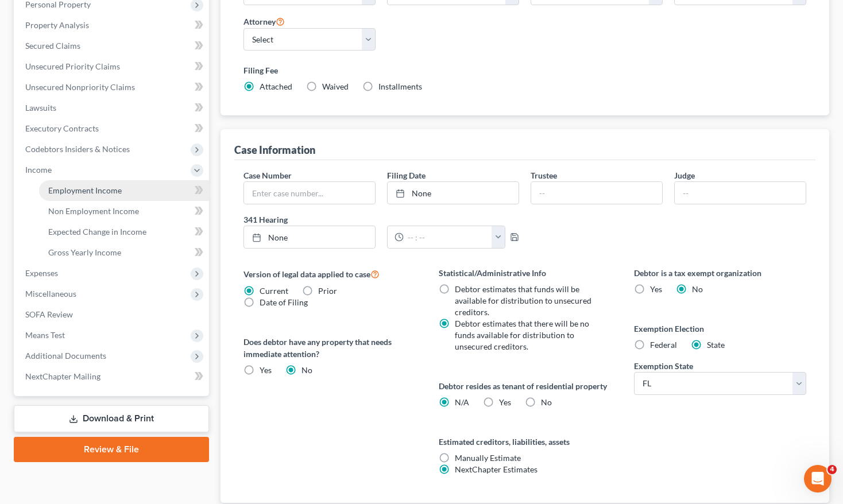 This screenshot has height=504, width=843. What do you see at coordinates (38, 169) in the screenshot?
I see `span: Income` at bounding box center [38, 169].